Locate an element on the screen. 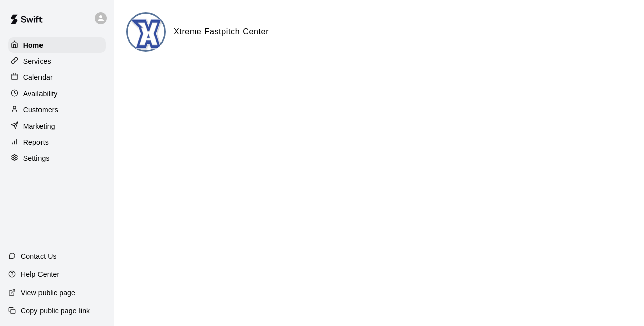 The height and width of the screenshot is (326, 644). p: Help Center is located at coordinates (40, 275).